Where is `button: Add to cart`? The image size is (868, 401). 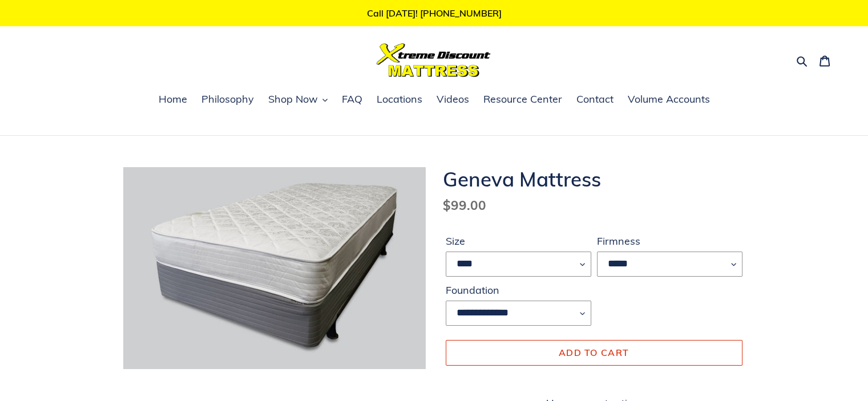 button: Add to cart is located at coordinates (594, 352).